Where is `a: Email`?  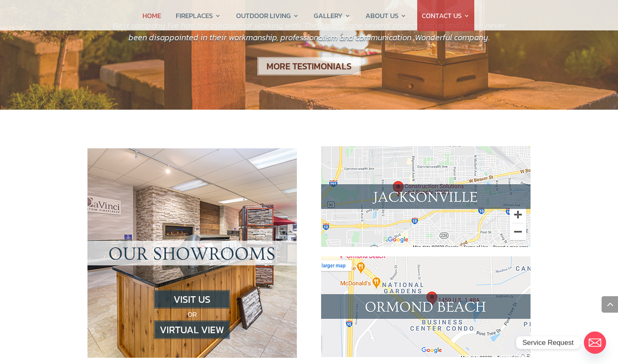 a: Email is located at coordinates (595, 342).